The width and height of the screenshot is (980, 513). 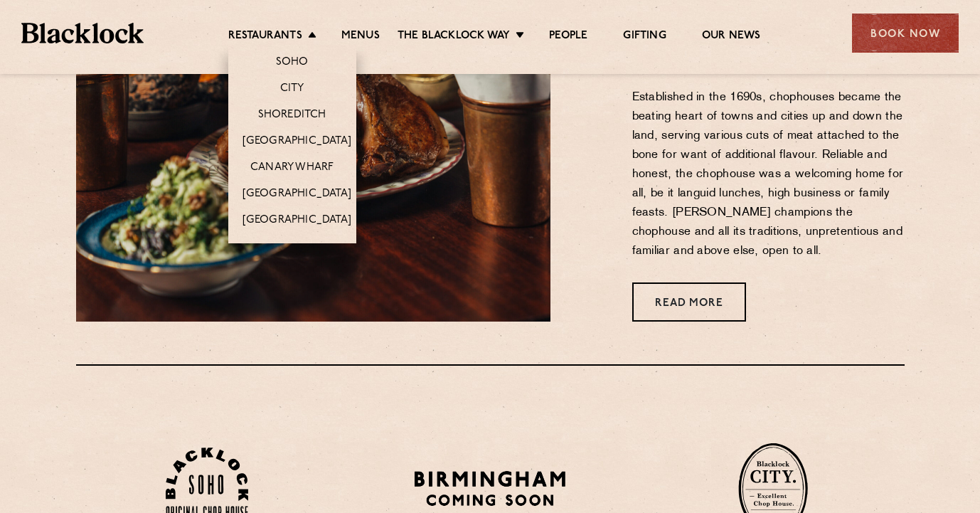 What do you see at coordinates (689, 302) in the screenshot?
I see `a: Read More` at bounding box center [689, 302].